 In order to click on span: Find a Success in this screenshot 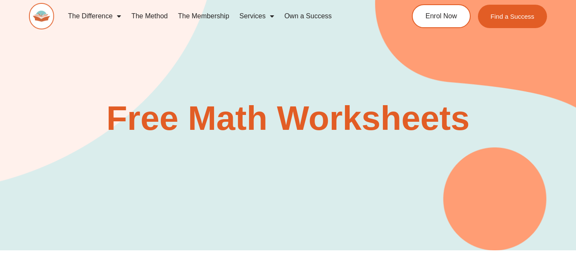, I will do `click(513, 16)`.